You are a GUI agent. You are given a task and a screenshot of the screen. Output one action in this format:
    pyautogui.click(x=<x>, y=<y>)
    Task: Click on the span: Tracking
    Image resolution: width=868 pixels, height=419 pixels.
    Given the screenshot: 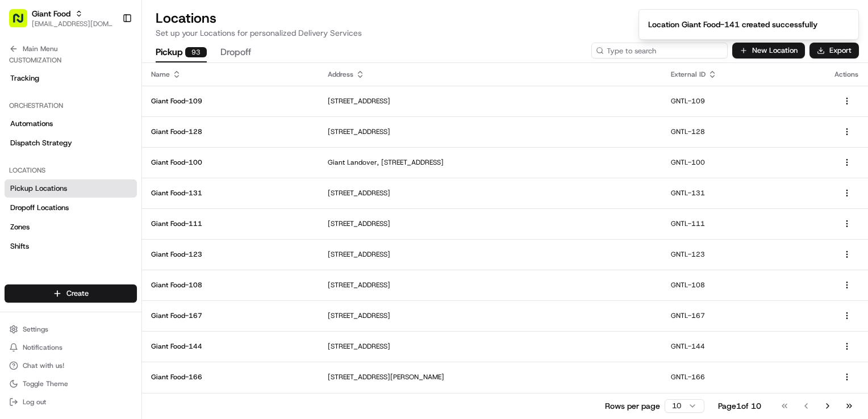 What is the action you would take?
    pyautogui.click(x=24, y=78)
    